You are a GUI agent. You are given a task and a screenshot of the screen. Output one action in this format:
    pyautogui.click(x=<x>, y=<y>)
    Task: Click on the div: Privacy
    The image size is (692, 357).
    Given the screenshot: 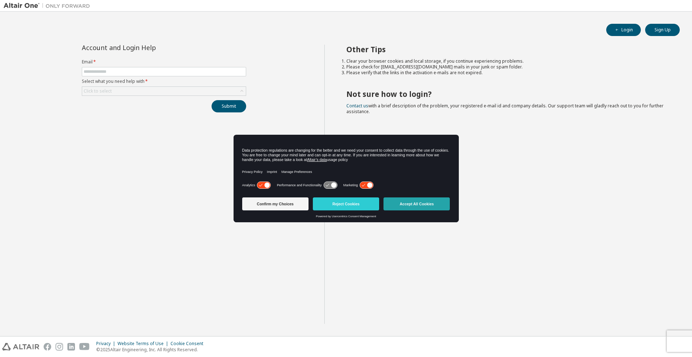 What is the action you would take?
    pyautogui.click(x=107, y=344)
    